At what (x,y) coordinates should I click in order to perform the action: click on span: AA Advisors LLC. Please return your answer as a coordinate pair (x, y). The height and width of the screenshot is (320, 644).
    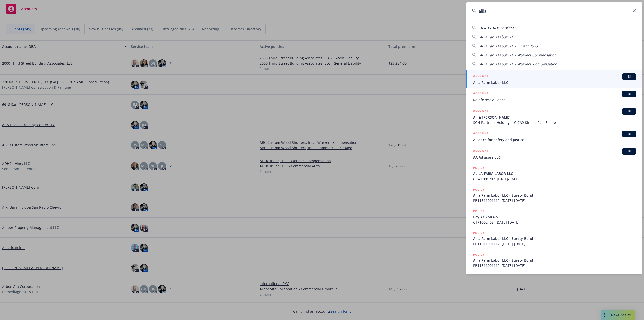
    Looking at the image, I should click on (555, 157).